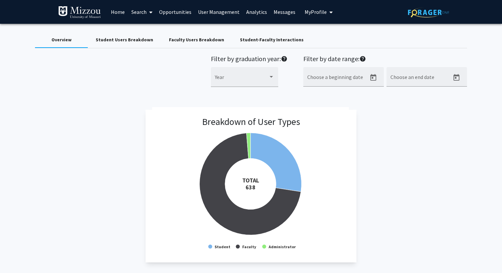  I want to click on a: Search, so click(142, 12).